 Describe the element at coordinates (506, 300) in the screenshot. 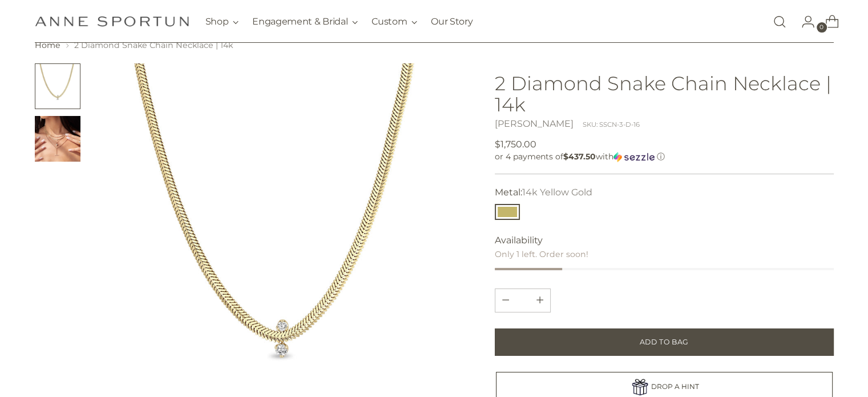

I see `button: Add product quantity` at that location.